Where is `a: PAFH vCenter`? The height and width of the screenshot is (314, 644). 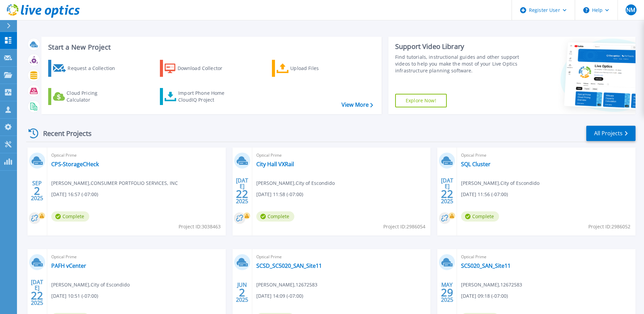
a: PAFH vCenter is located at coordinates (69, 266).